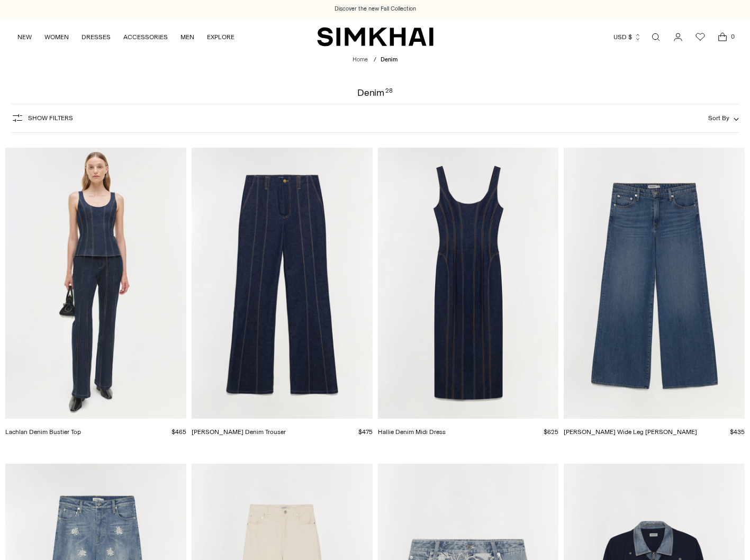  Describe the element at coordinates (733, 36) in the screenshot. I see `span: 0` at that location.